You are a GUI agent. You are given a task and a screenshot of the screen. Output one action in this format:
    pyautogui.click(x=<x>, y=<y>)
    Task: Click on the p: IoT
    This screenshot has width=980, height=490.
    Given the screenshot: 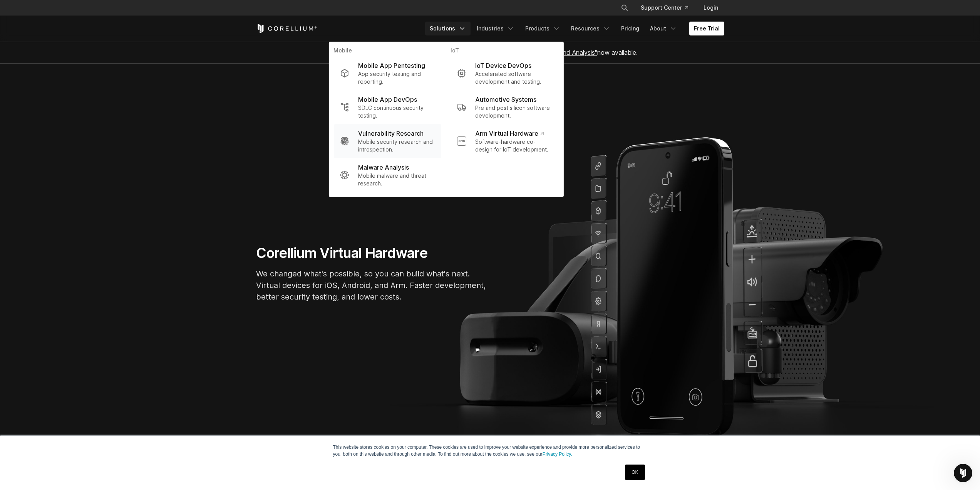 What is the action you would take?
    pyautogui.click(x=504, y=52)
    